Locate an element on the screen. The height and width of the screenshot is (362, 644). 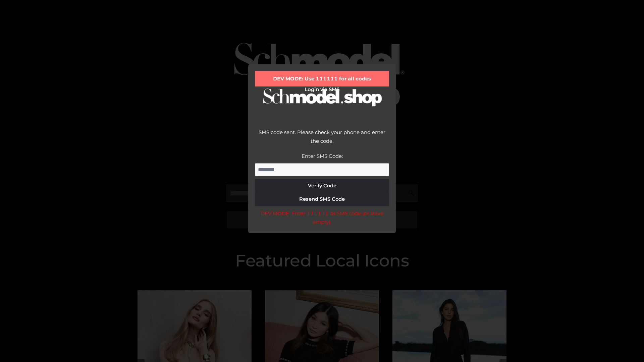
button: Verify Code is located at coordinates (322, 186).